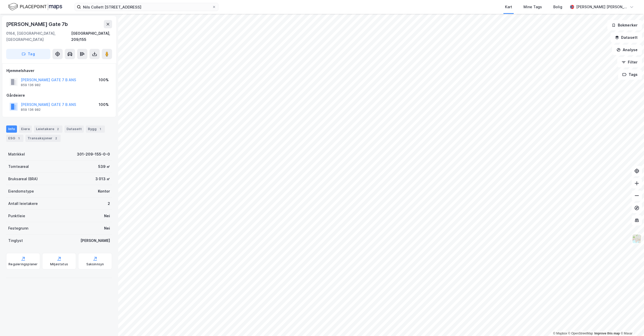 The width and height of the screenshot is (644, 336). Describe the element at coordinates (23, 204) in the screenshot. I see `div: Antall leietakere` at that location.